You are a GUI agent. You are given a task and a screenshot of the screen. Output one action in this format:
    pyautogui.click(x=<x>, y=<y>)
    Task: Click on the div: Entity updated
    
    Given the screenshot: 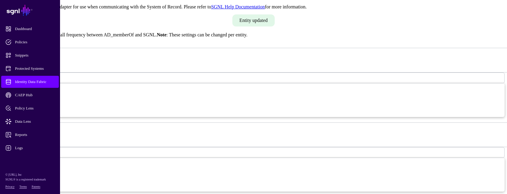 What is the action you would take?
    pyautogui.click(x=254, y=20)
    